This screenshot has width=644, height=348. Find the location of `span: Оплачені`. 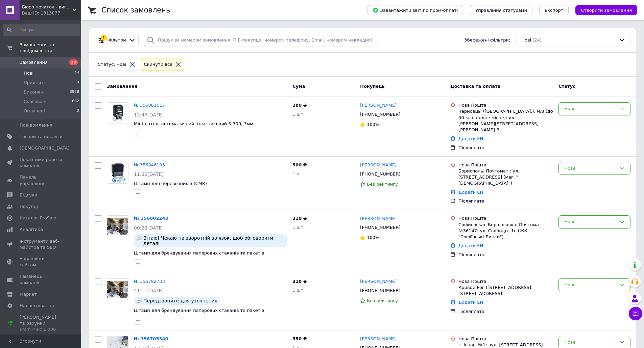

span: Оплачені is located at coordinates (34, 111).